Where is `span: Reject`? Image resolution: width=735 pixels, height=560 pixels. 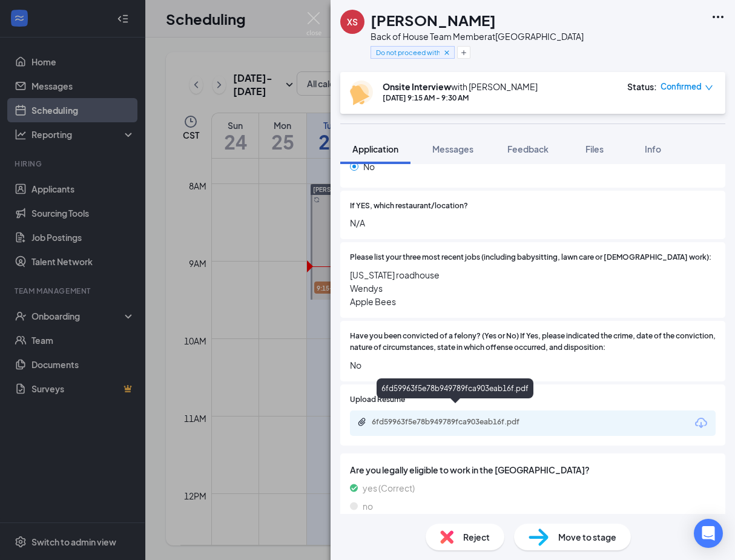
span: Reject is located at coordinates (476, 537).